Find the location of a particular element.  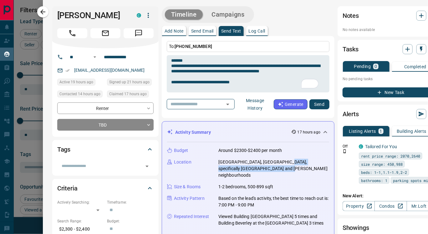

button: Send is located at coordinates (320, 104).